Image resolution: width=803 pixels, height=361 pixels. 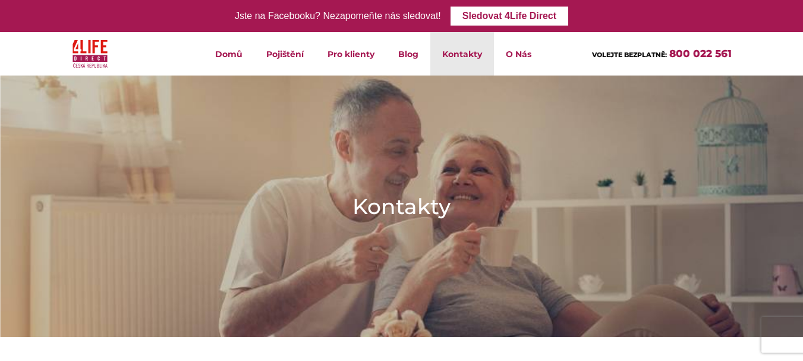 I want to click on h1: Kontakty, so click(x=401, y=206).